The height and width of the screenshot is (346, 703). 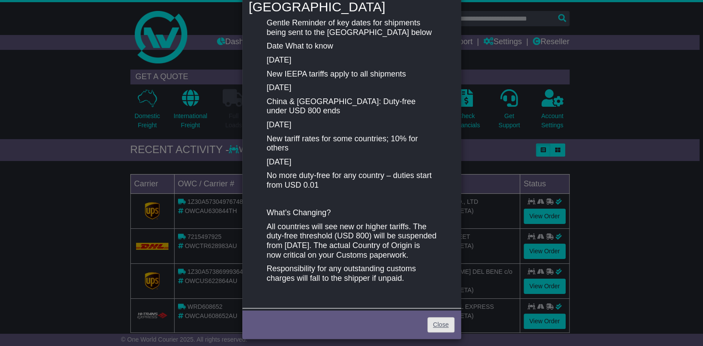 What do you see at coordinates (351, 143) in the screenshot?
I see `p: New tariff rates for some countries; 10% for others` at bounding box center [351, 143].